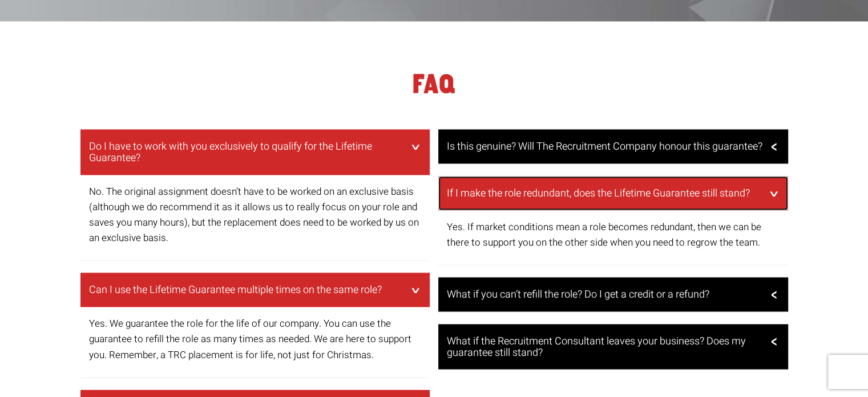 The width and height of the screenshot is (868, 397). Describe the element at coordinates (612, 294) in the screenshot. I see `h3: What if you can’t refill the role? Do I get a credit or a refund?` at that location.